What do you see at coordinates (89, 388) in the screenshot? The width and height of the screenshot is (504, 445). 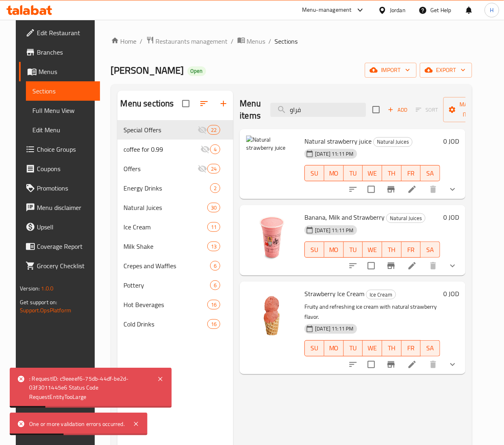 I see `div: : RequestID: c9eeeef6-75db-44df-be2d-03f3011445e6 Status Code RequestEntityTooLarge` at bounding box center [89, 388].